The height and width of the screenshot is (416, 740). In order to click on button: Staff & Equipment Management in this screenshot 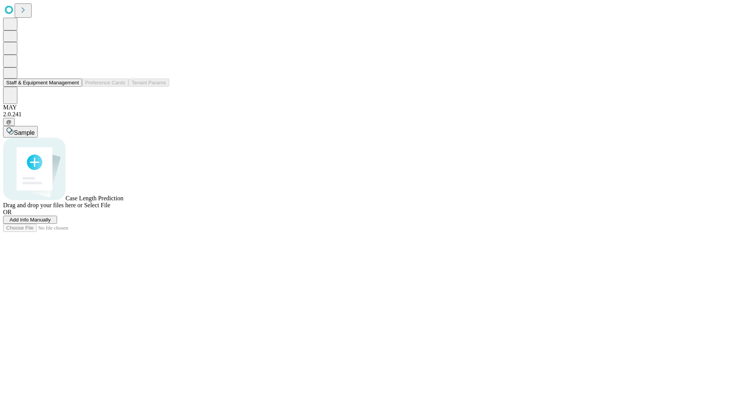, I will do `click(42, 82)`.